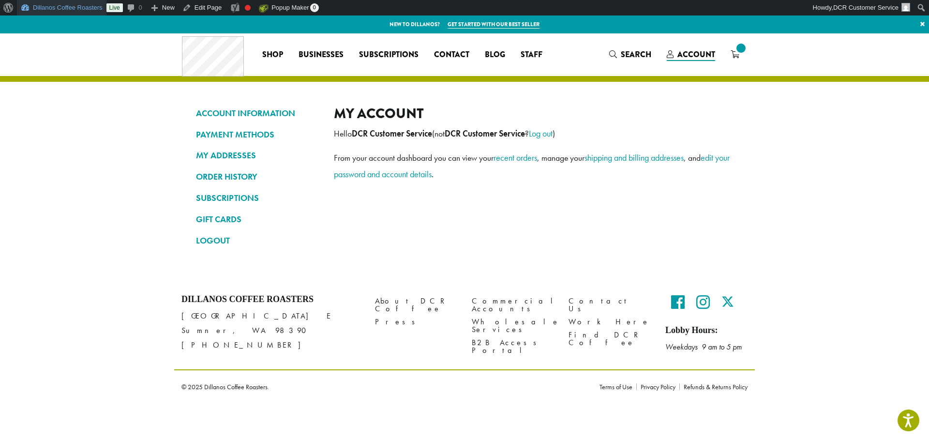 Image resolution: width=929 pixels, height=441 pixels. I want to click on a: shipping and billing addresses, so click(634, 157).